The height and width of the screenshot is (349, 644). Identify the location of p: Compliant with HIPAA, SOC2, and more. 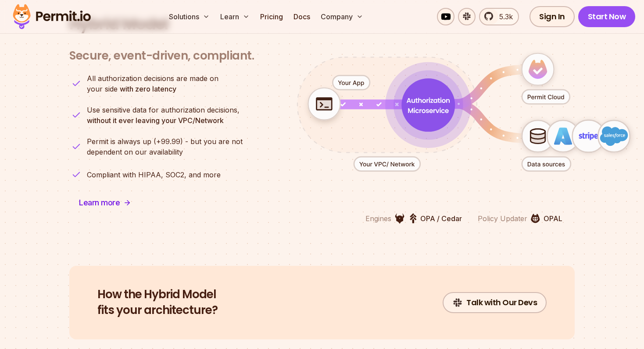
(153, 174).